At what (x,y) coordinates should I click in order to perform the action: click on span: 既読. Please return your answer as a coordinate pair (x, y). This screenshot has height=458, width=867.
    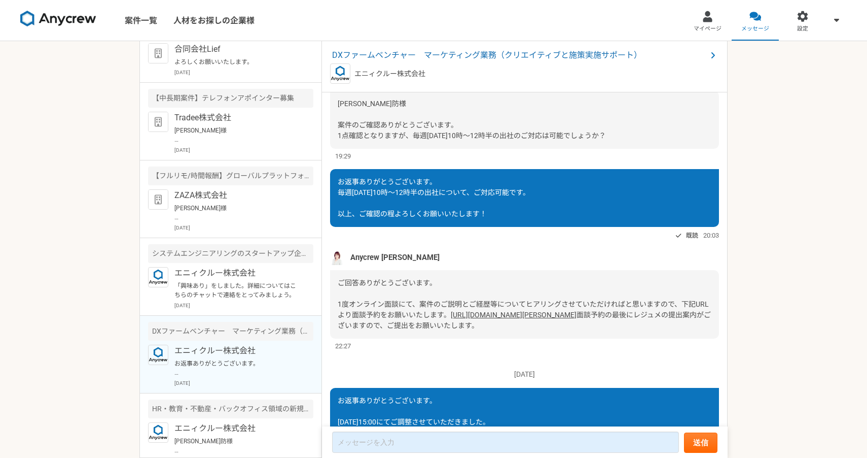
    Looking at the image, I should click on (692, 235).